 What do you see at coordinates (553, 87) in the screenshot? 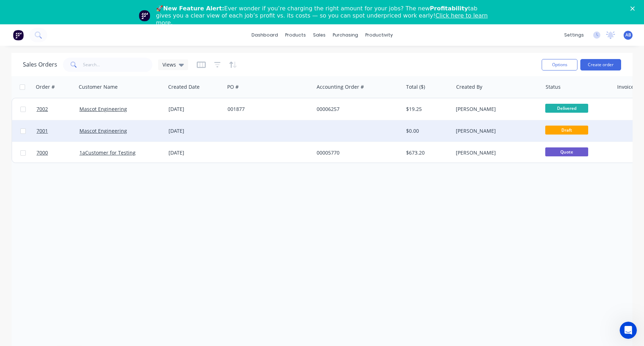
I see `div: Status` at bounding box center [553, 87].